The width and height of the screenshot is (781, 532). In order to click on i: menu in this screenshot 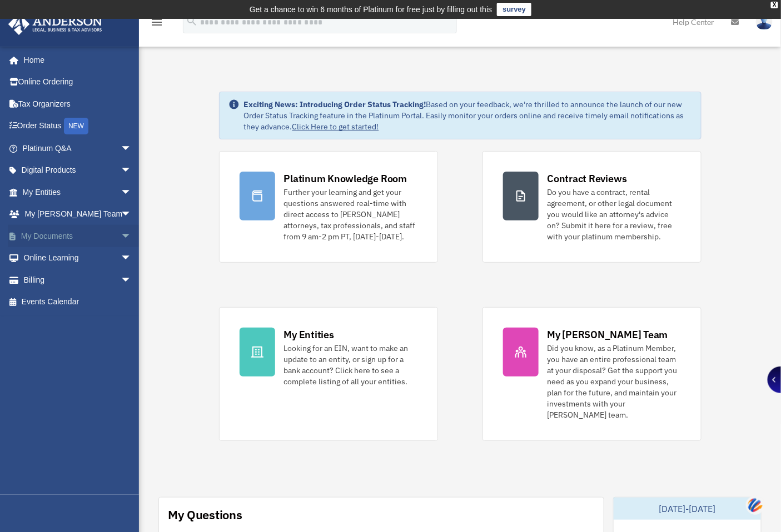, I will do `click(157, 22)`.